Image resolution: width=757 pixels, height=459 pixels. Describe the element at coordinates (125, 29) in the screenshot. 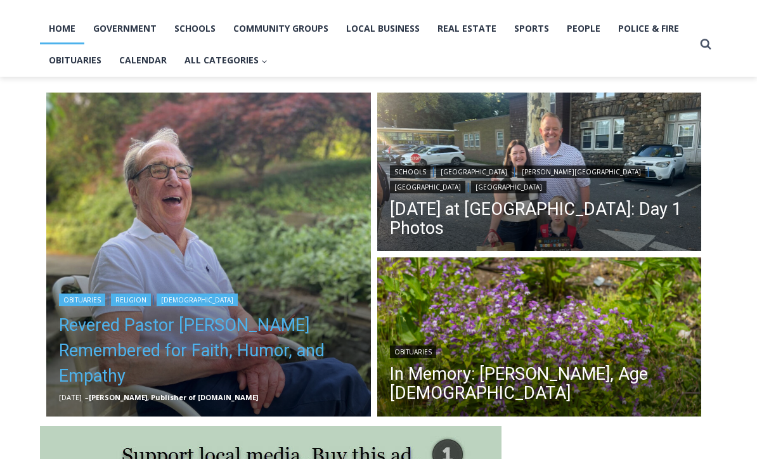

I see `a: Government` at that location.